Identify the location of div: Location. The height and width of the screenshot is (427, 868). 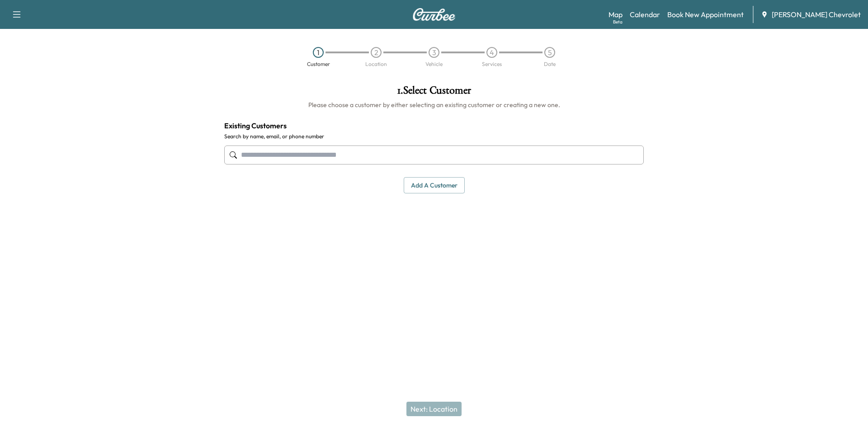
(376, 64).